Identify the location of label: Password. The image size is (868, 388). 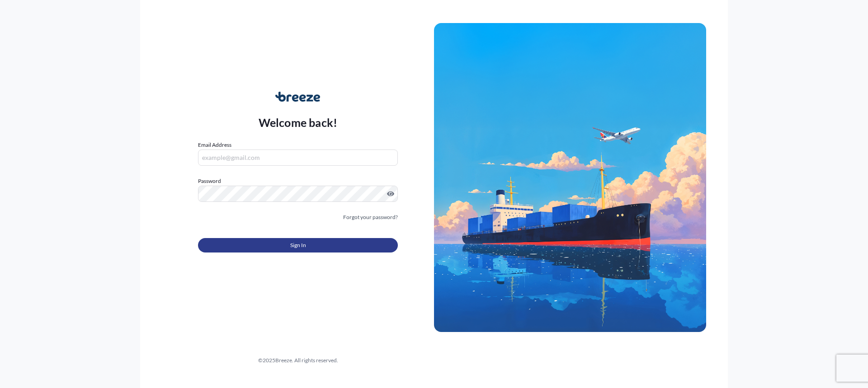
(299, 181).